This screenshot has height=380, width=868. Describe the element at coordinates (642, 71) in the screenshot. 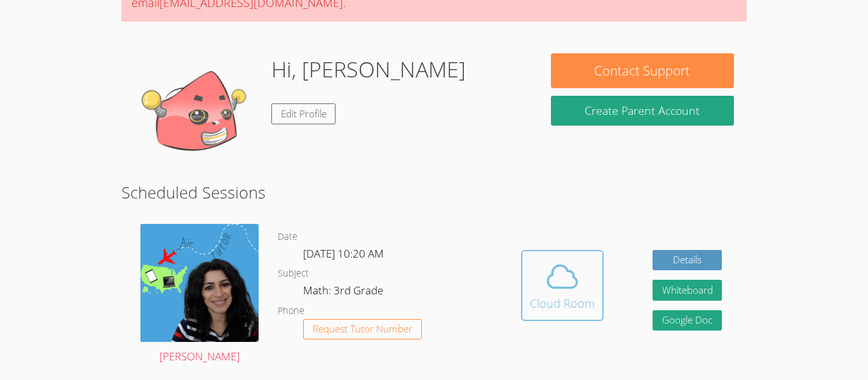

I see `button: Contact Support` at that location.